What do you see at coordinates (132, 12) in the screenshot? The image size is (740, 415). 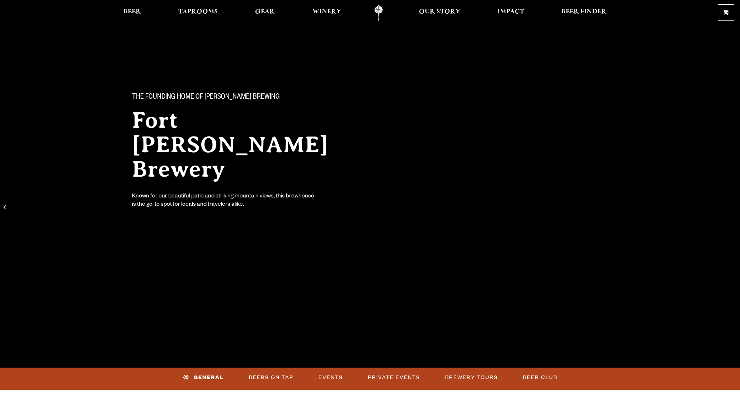 I see `span: Beer` at bounding box center [132, 12].